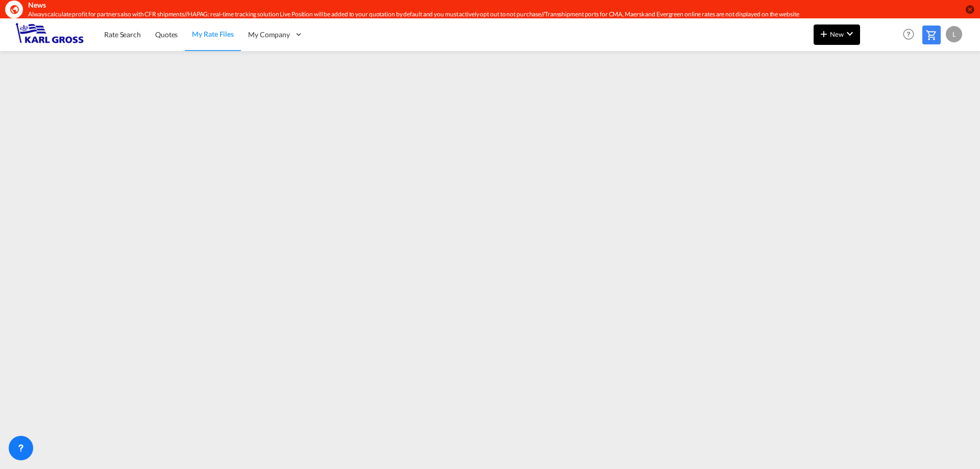  Describe the element at coordinates (911, 35) in the screenshot. I see `div: Help` at that location.